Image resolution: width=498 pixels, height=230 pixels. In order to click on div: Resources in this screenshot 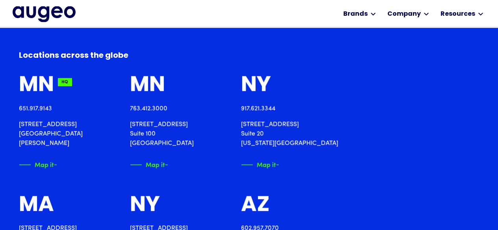, I will do `click(458, 14)`.